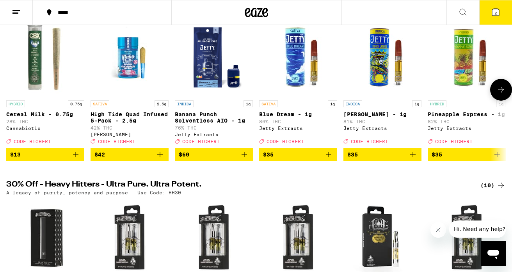 The height and width of the screenshot is (272, 512). What do you see at coordinates (15, 155) in the screenshot?
I see `span: $13` at bounding box center [15, 155].